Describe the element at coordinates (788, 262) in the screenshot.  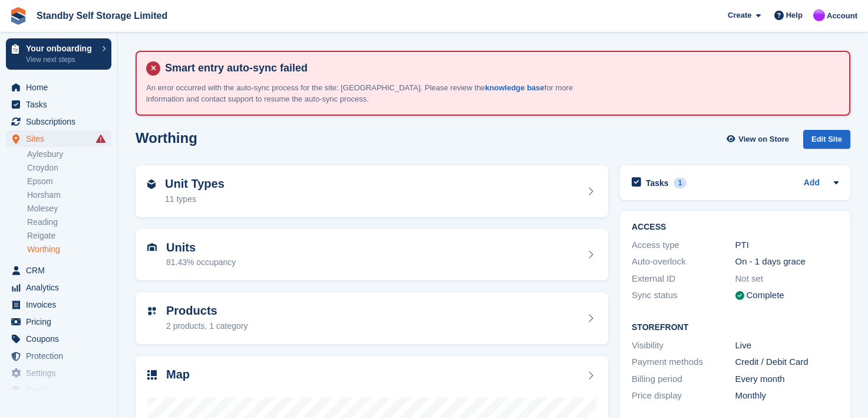
I see `div: On - 1 days grace` at that location.